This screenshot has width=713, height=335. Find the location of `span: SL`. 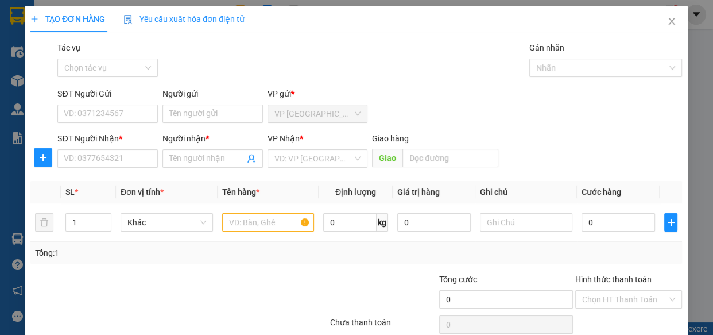

span: SL is located at coordinates (70, 192).